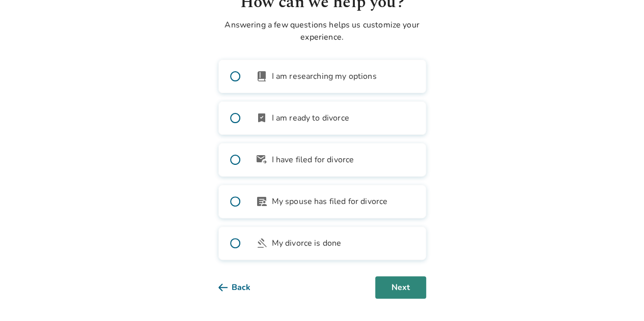 Image resolution: width=644 pixels, height=321 pixels. I want to click on span: book_2, so click(262, 76).